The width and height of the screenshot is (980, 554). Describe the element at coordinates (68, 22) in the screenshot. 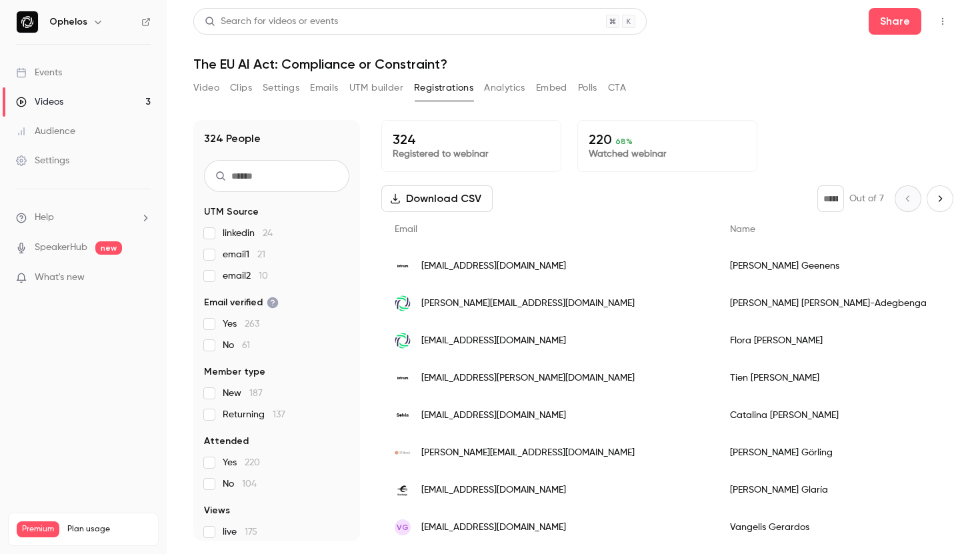

I see `h6: Ophelos` at that location.